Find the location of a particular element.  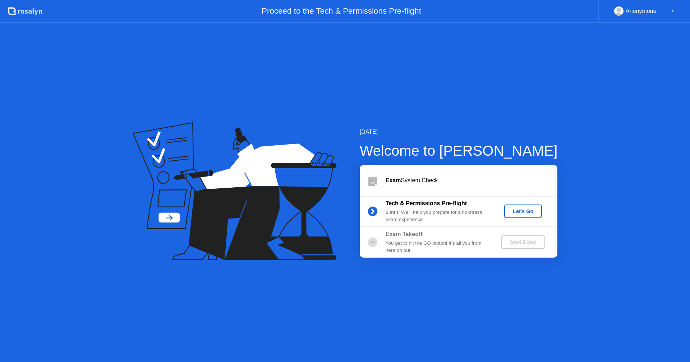

div: You get to hit the GO button! It’s all you from here on out is located at coordinates (437, 247).